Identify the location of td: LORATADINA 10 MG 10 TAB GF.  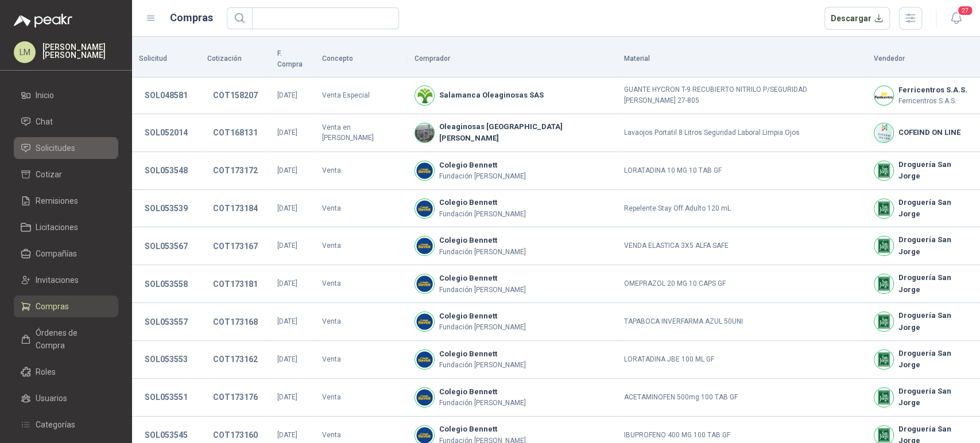
(741, 171).